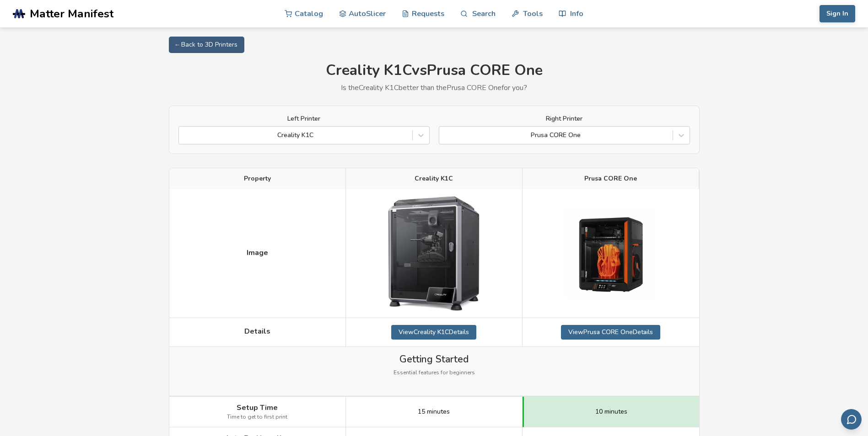 This screenshot has height=436, width=868. What do you see at coordinates (434, 373) in the screenshot?
I see `span: Essential features for beginners` at bounding box center [434, 373].